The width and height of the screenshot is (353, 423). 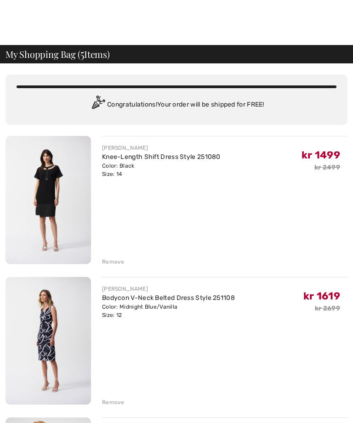 I want to click on span: kr 1499, so click(x=321, y=155).